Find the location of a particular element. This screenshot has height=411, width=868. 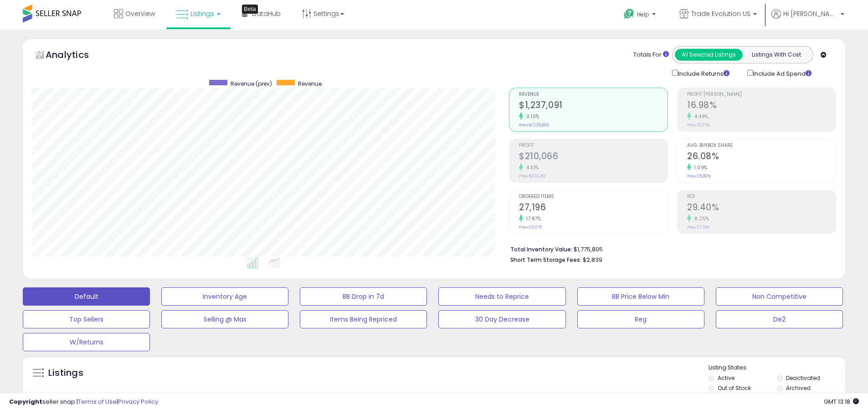

span: Help is located at coordinates (643, 14).